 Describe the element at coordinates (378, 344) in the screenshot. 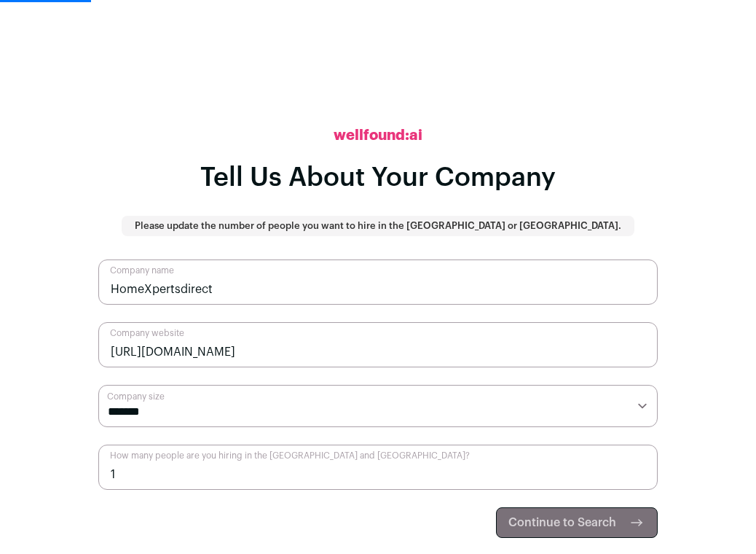

I see `input: Company website` at that location.